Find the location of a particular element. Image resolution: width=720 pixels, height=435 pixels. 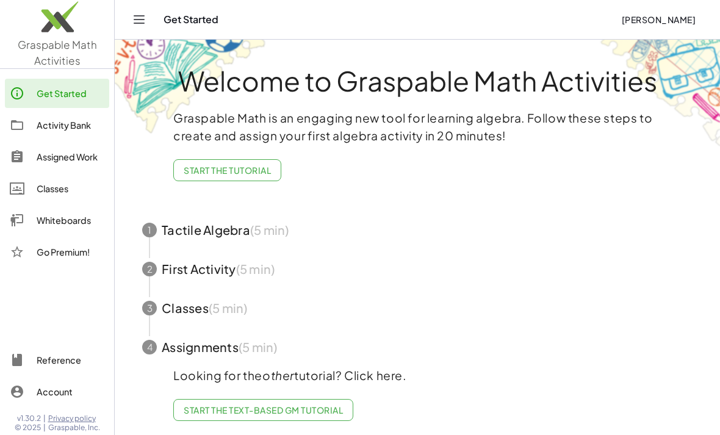

a: Classes is located at coordinates (57, 189).